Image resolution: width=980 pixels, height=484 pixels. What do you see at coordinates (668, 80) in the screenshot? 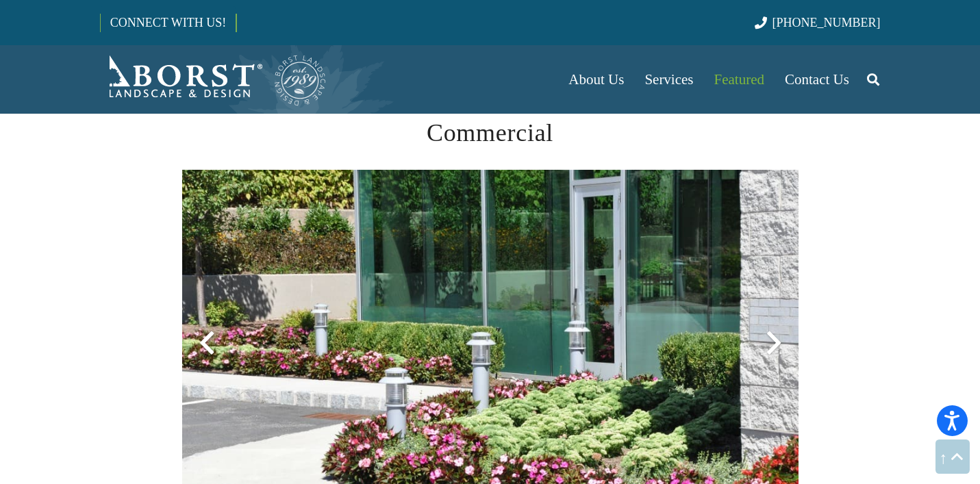
I see `span: Services` at bounding box center [668, 80].